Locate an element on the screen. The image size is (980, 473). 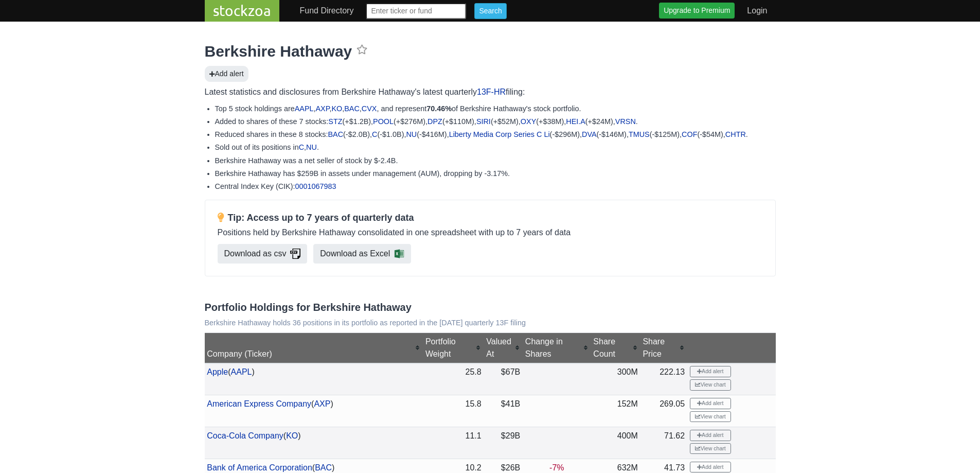
li: Berkshire Hathaway was a net seller of stock by $-2.4B. is located at coordinates (496, 161).